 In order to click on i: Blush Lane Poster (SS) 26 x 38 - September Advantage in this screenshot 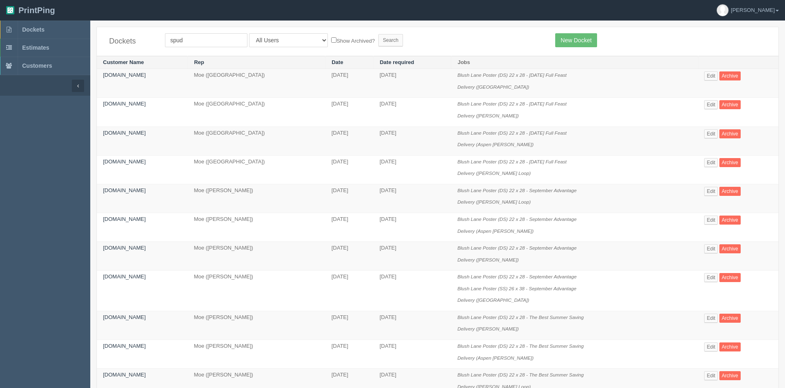, I will do `click(517, 288)`.